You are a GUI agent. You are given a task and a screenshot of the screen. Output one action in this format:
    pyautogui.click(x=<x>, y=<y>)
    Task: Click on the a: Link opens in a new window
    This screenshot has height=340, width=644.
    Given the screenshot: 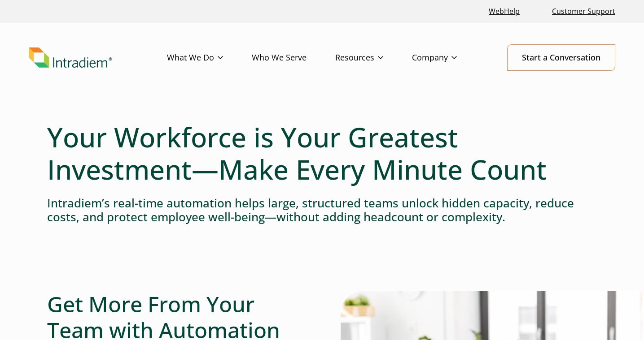 What is the action you would take?
    pyautogui.click(x=504, y=11)
    